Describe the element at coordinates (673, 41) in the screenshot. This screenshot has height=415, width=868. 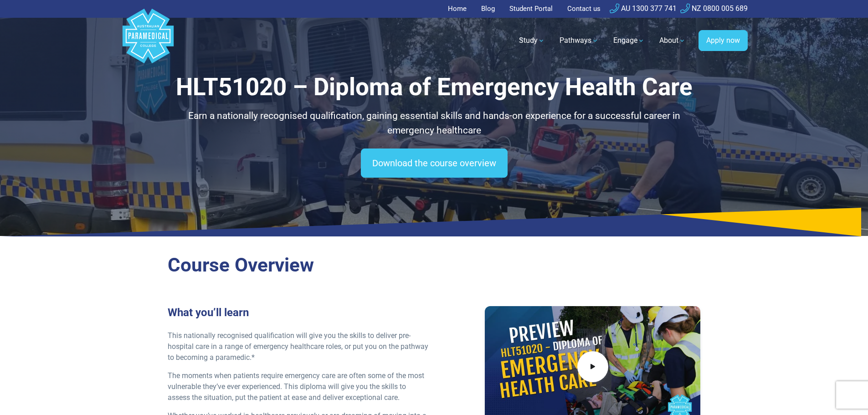
I see `a: About` at that location.